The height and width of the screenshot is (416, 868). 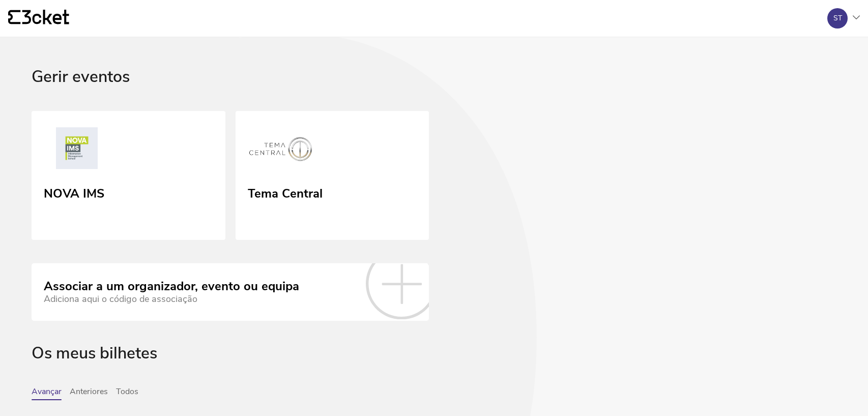 What do you see at coordinates (127, 394) in the screenshot?
I see `button: Todos` at bounding box center [127, 394].